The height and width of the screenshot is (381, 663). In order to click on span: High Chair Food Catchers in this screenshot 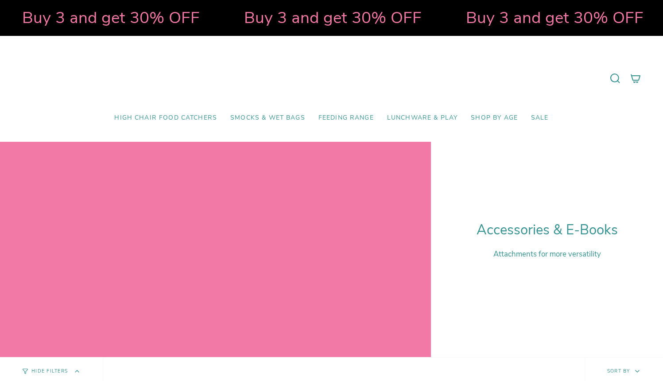, I will do `click(166, 118)`.